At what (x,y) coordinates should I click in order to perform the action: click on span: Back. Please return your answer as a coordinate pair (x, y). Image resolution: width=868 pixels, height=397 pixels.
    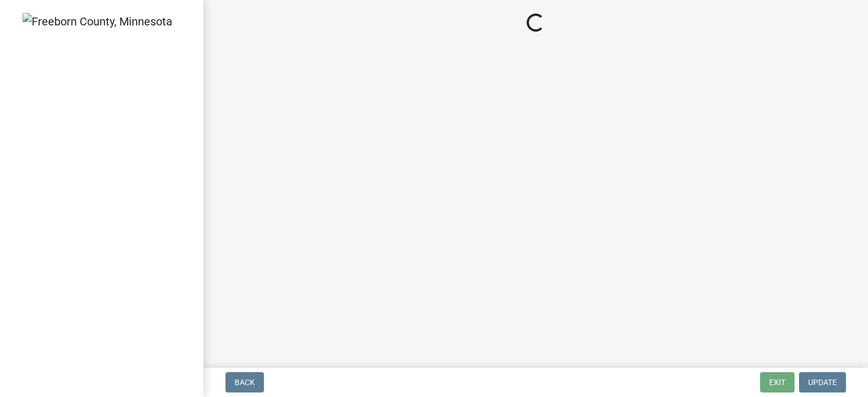
    Looking at the image, I should click on (244, 383).